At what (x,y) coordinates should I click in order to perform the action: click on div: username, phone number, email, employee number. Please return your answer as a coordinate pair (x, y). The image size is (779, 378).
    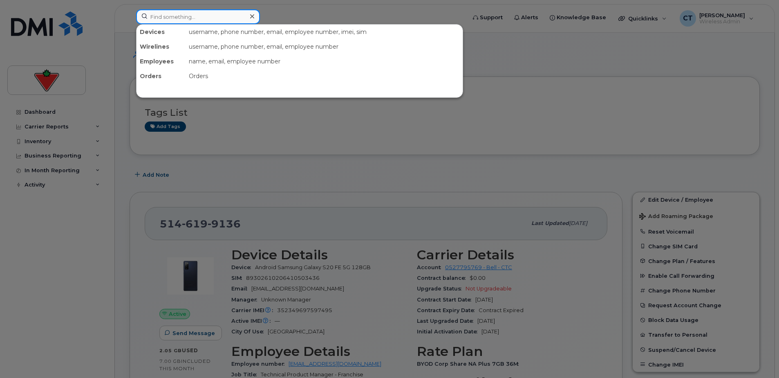
    Looking at the image, I should click on (324, 47).